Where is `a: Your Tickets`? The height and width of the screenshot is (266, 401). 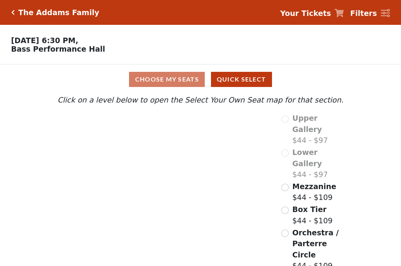
a: Your Tickets is located at coordinates (312, 13).